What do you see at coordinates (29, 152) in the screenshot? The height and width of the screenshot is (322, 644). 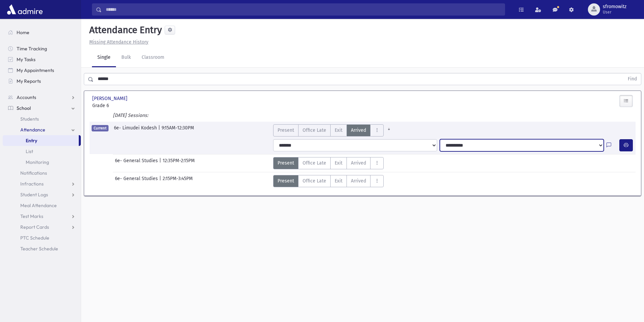 I see `span: List` at bounding box center [29, 152].